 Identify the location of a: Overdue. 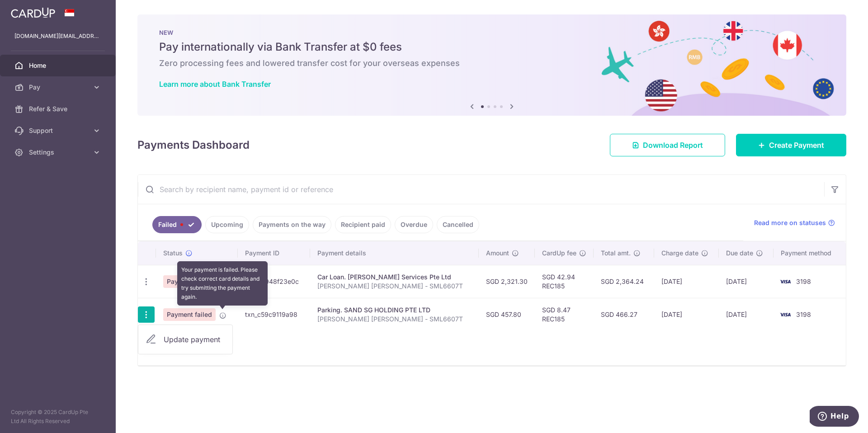
(413, 225).